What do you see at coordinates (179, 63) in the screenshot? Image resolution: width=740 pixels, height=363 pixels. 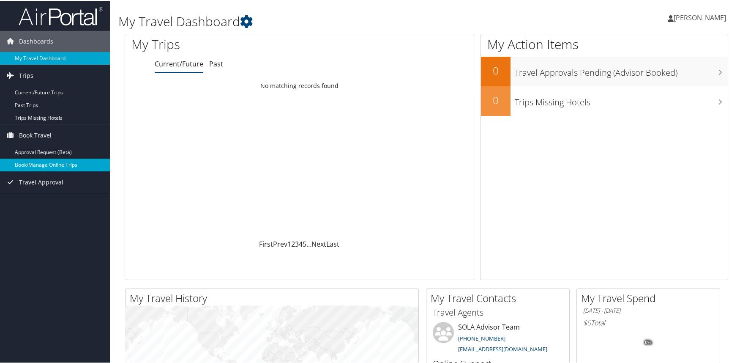 I see `a: Current/Future` at bounding box center [179, 63].